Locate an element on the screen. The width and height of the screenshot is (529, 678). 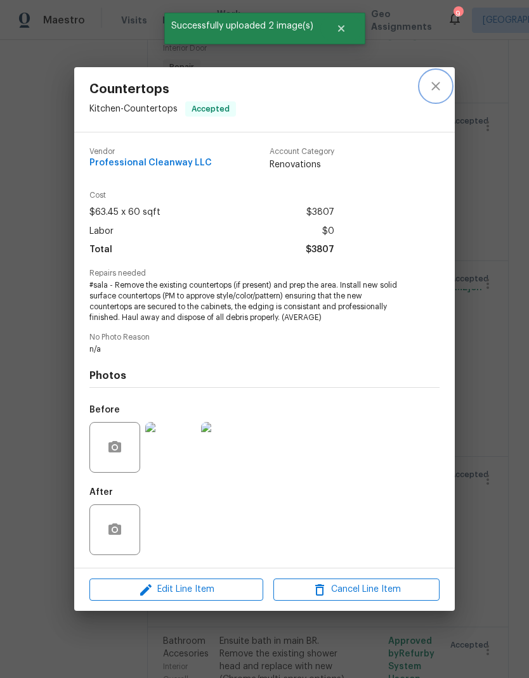
span: Kitchen - Countertops is located at coordinates (133, 109).